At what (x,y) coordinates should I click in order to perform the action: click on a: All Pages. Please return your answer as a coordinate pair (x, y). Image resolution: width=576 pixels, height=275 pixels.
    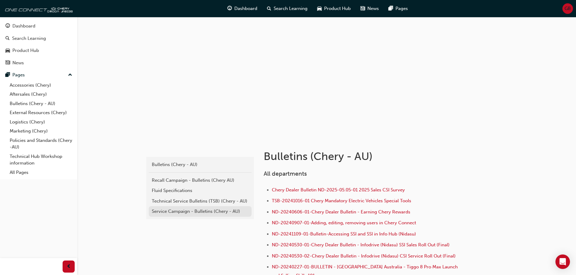
    Looking at the image, I should click on (41, 173).